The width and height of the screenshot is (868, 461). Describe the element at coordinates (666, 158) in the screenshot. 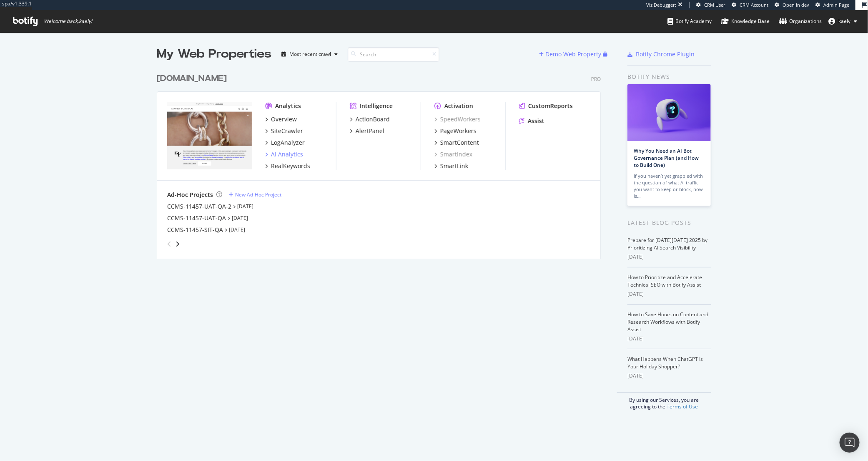

I see `a: Why You Need an AI Bot Governance Plan (and How to Build One)` at that location.